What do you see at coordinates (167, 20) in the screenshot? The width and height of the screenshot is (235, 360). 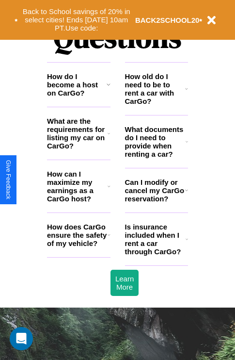 I see `b: BACK2SCHOOL20` at bounding box center [167, 20].